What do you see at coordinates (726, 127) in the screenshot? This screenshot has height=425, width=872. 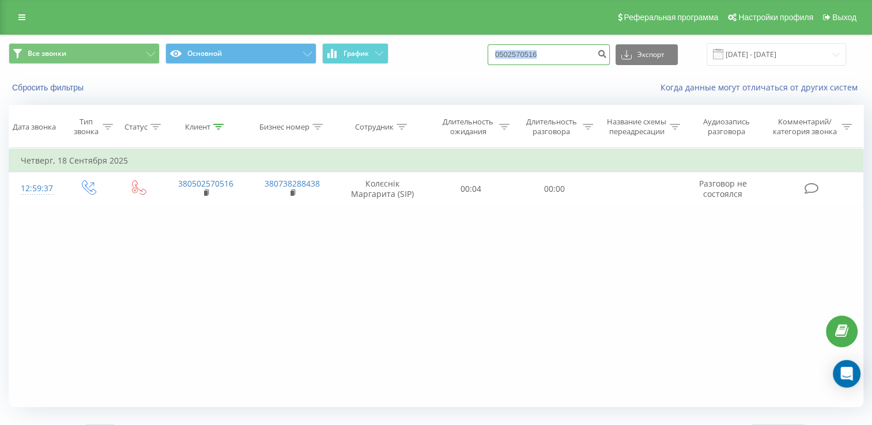 I see `div: Аудиозапись разговора` at bounding box center [726, 127].